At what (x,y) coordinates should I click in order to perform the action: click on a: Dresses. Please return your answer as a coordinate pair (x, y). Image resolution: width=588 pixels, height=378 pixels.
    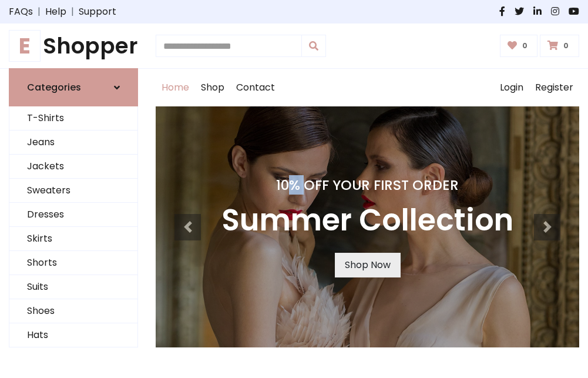
    Looking at the image, I should click on (74, 215).